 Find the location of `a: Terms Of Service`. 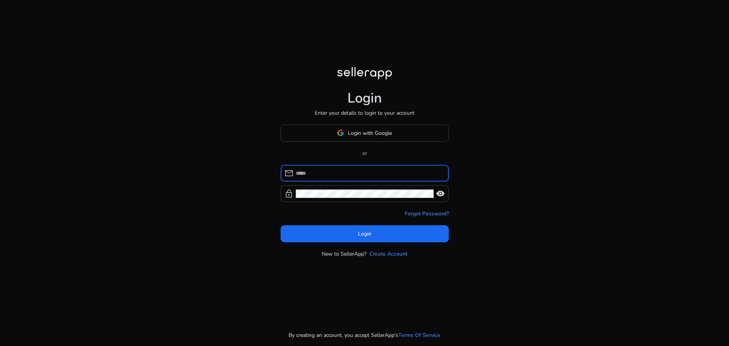

a: Terms Of Service is located at coordinates (419, 335).